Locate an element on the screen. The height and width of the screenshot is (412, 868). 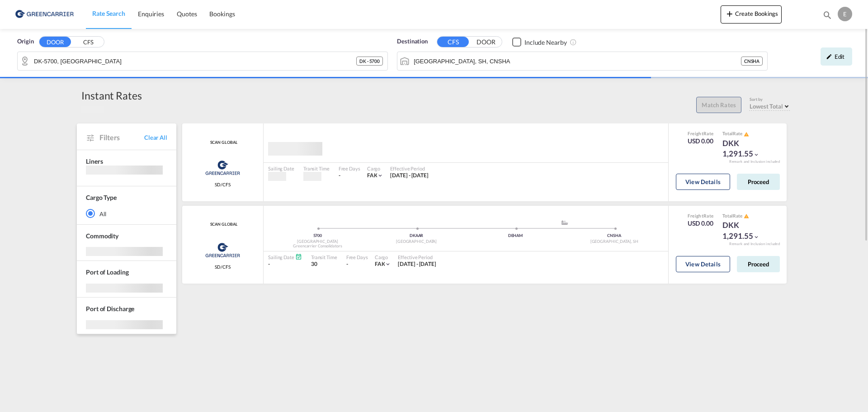
div: DEHAM is located at coordinates (515, 236).